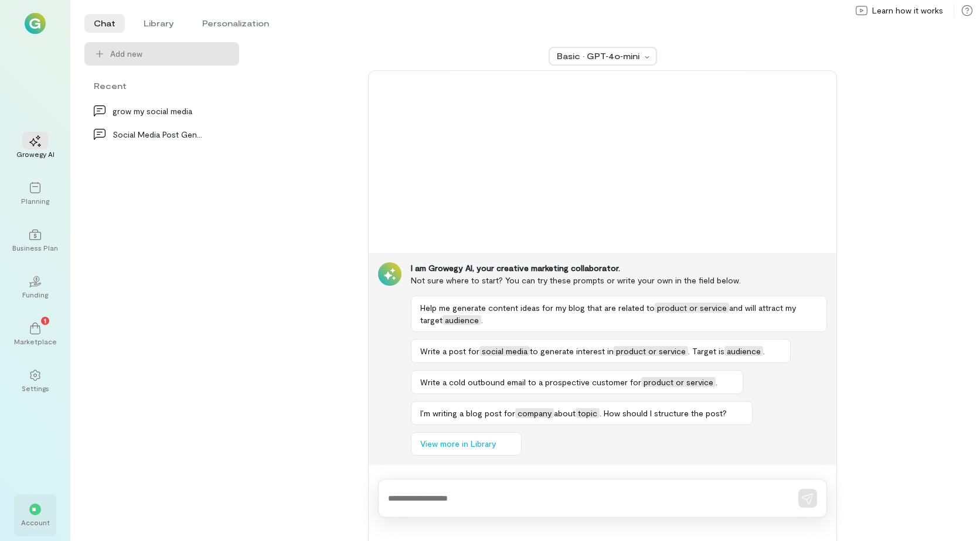  Describe the element at coordinates (599, 56) in the screenshot. I see `div: Basic · GPT‑4o‑mini` at that location.